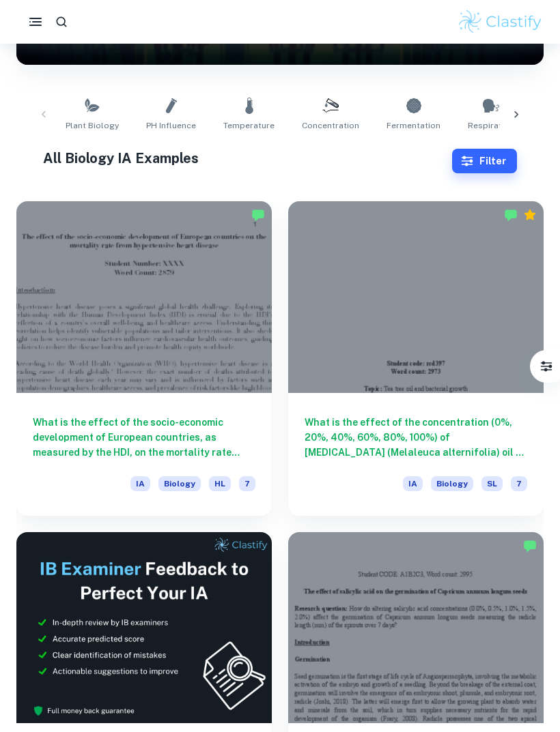 This screenshot has width=560, height=732. Describe the element at coordinates (170, 126) in the screenshot. I see `span: pH Influence` at that location.